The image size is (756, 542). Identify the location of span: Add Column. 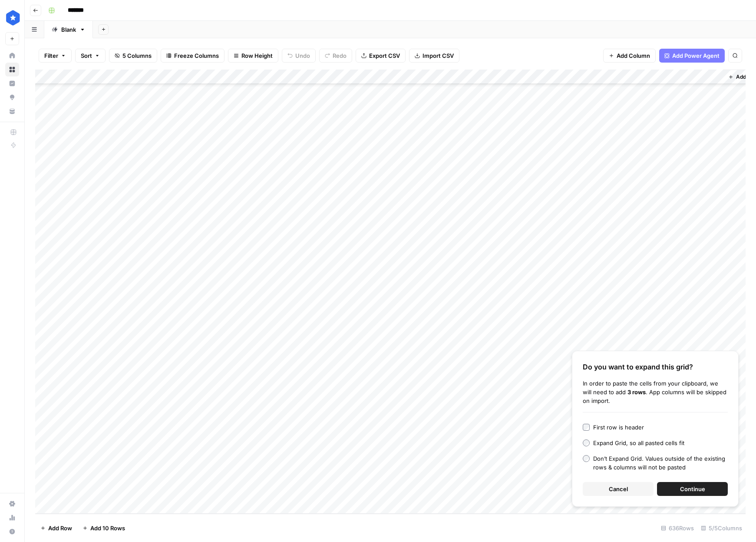
(633, 56).